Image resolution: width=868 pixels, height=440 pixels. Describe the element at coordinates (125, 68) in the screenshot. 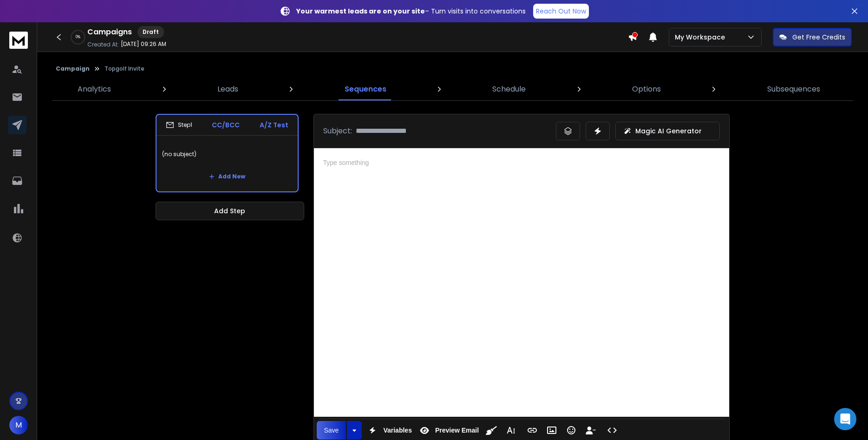

I see `p: Topgolf Invite` at that location.